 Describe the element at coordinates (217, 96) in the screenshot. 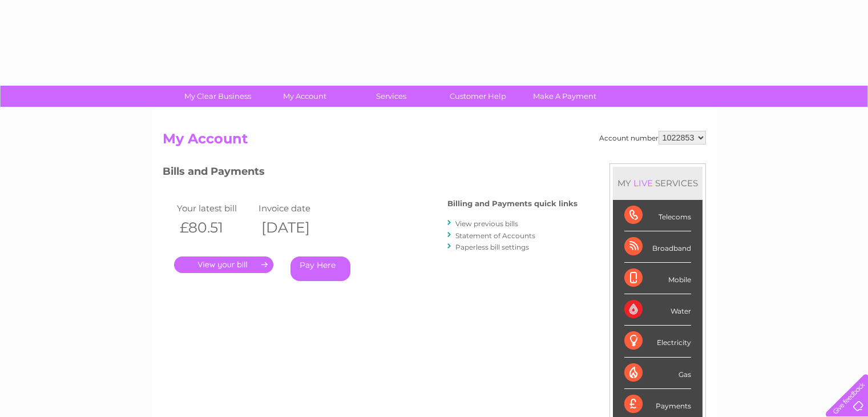

I see `a: My Clear Business` at that location.